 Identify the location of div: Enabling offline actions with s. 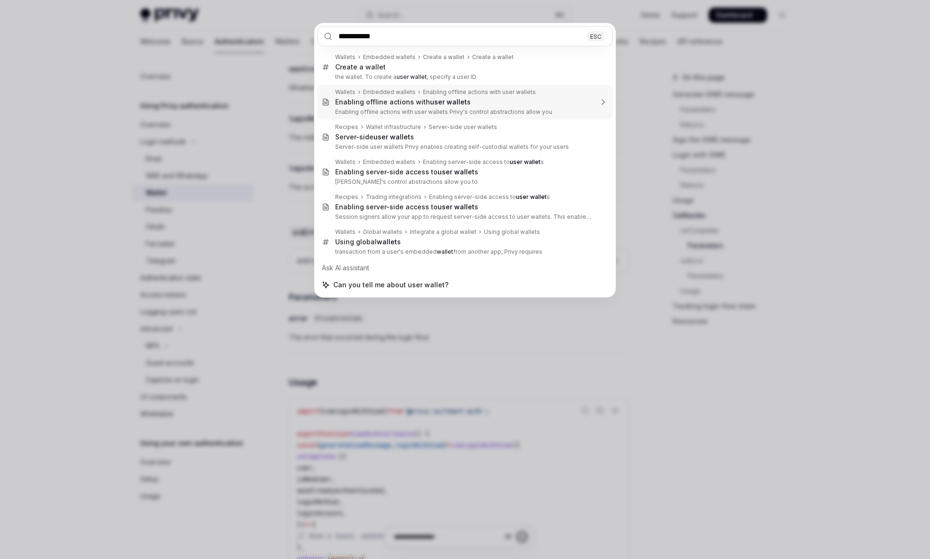
(403, 102).